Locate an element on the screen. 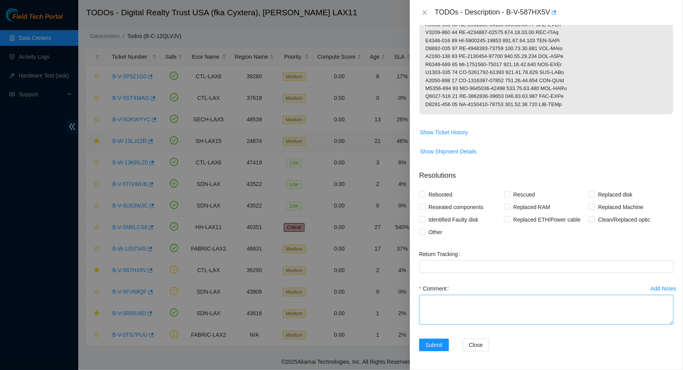 Image resolution: width=683 pixels, height=370 pixels. span: Replaced Machine is located at coordinates (621, 207).